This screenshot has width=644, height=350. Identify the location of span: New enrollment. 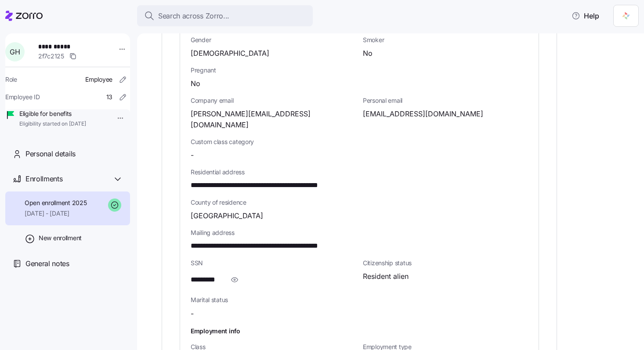
(60, 238).